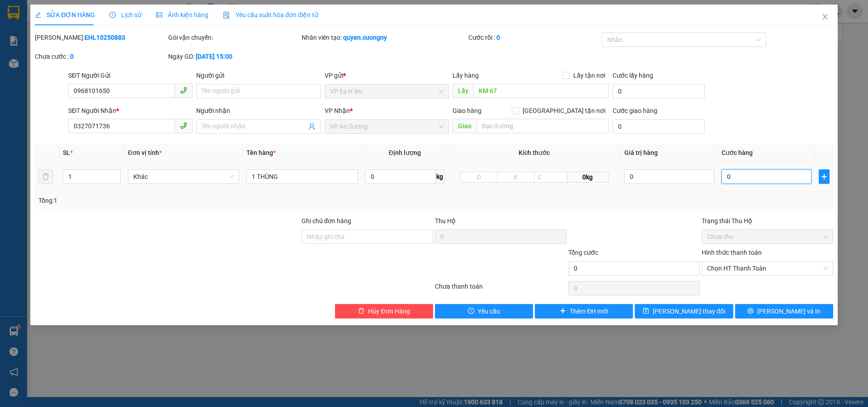 This screenshot has width=868, height=407. Describe the element at coordinates (465, 76) in the screenshot. I see `span: Lấy hàng` at that location.